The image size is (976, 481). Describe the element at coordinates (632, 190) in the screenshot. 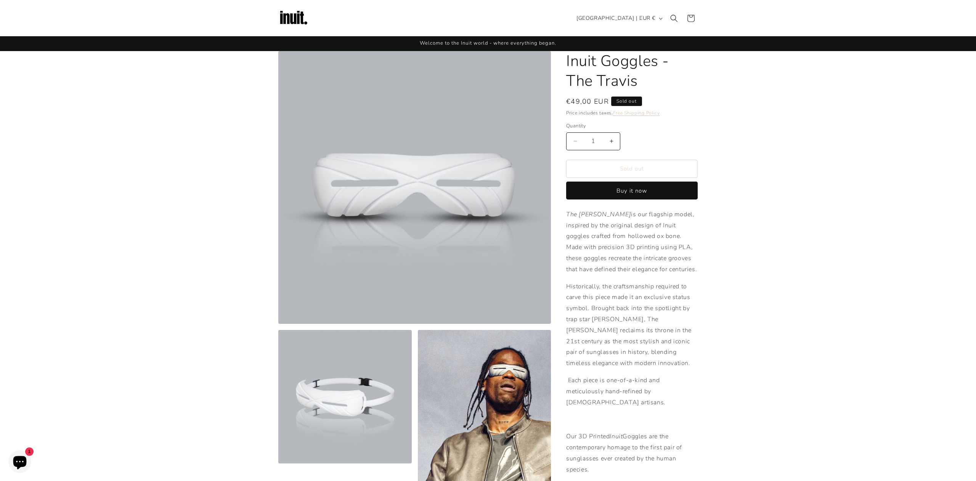

I see `button: Buy it now` at that location.